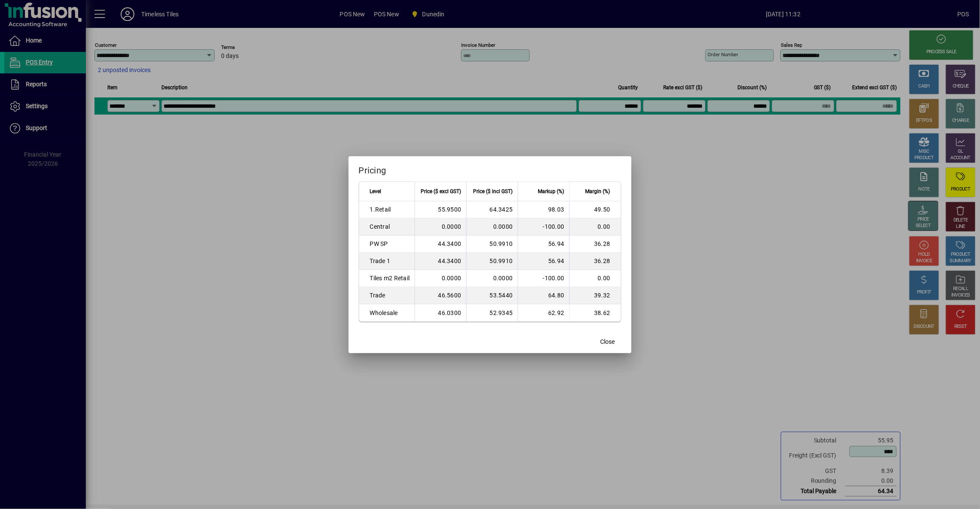 This screenshot has height=509, width=980. Describe the element at coordinates (387, 296) in the screenshot. I see `td: Trade` at that location.